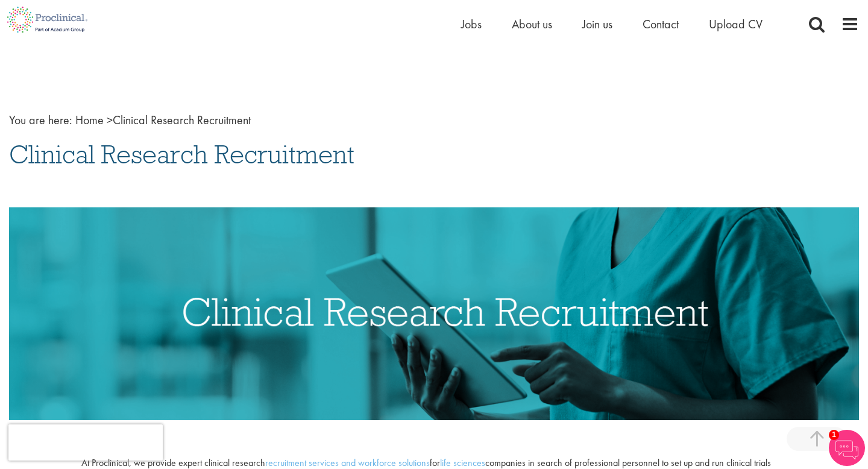  What do you see at coordinates (531, 24) in the screenshot?
I see `a: About us` at bounding box center [531, 24].